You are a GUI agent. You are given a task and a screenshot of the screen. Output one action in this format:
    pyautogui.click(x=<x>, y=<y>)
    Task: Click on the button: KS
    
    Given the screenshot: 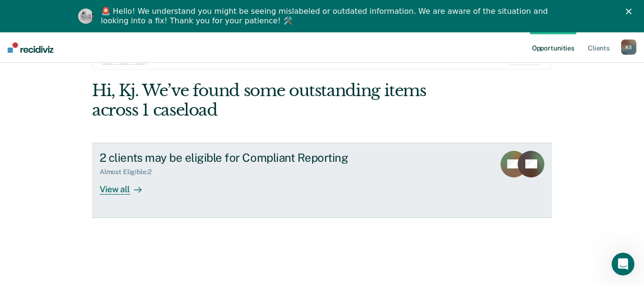 What is the action you would take?
    pyautogui.click(x=628, y=47)
    